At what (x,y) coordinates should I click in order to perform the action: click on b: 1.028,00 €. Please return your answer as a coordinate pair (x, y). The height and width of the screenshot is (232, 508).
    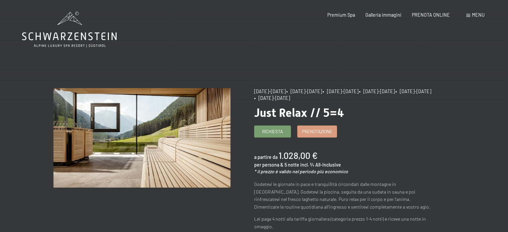
    Looking at the image, I should click on (298, 155).